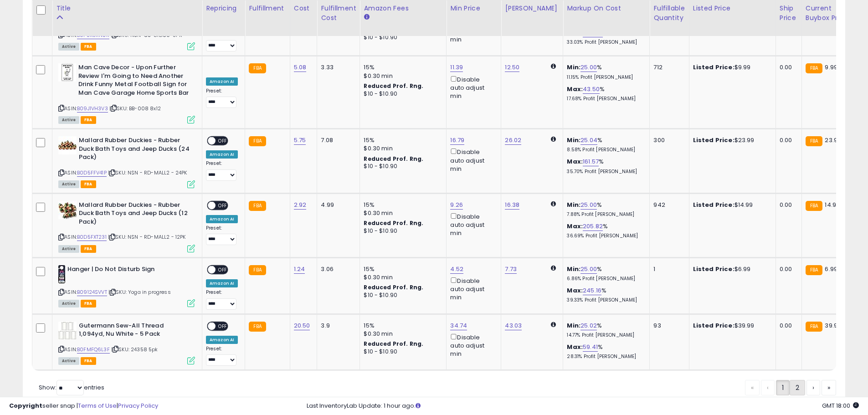  What do you see at coordinates (92, 173) in the screenshot?
I see `a: B0D5FFV41P` at bounding box center [92, 173].